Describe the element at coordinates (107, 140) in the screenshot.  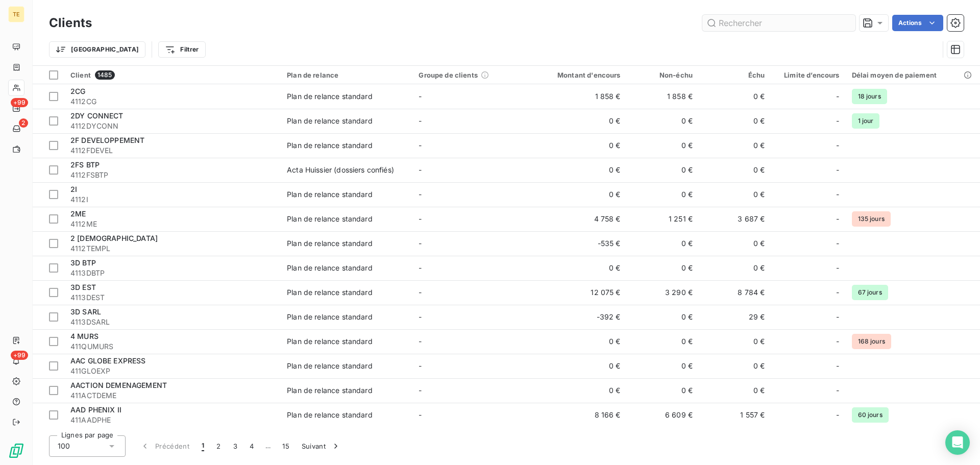
I see `span: 2F DEVELOPPEMENT` at that location.